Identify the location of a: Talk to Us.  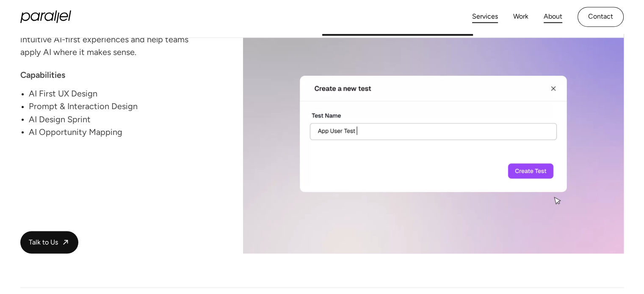
(49, 242).